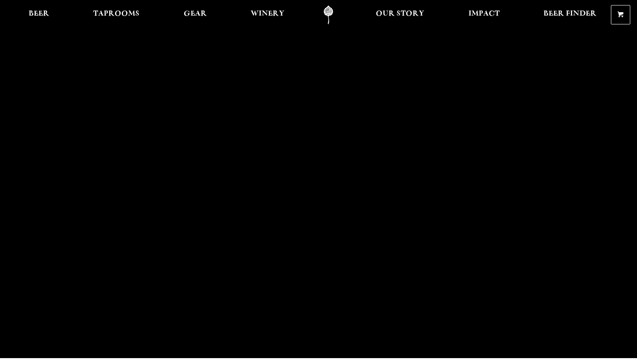 This screenshot has height=364, width=637. What do you see at coordinates (399, 14) in the screenshot?
I see `span: Our Story` at bounding box center [399, 14].